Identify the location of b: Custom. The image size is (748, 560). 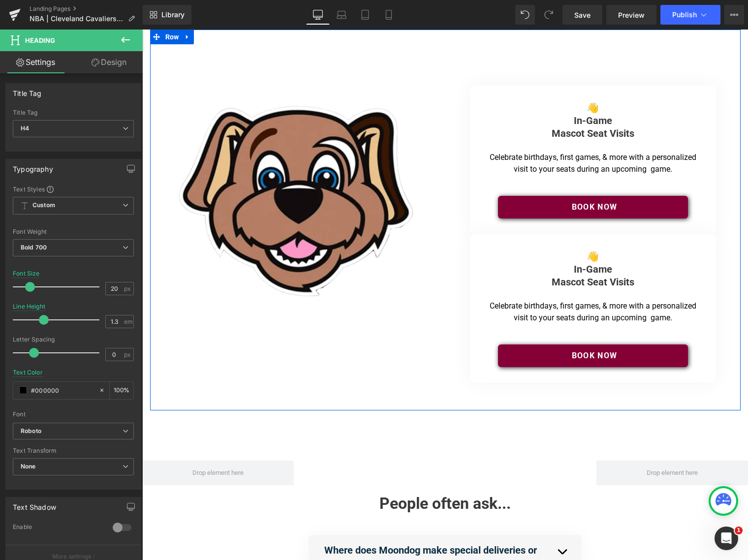
(44, 205).